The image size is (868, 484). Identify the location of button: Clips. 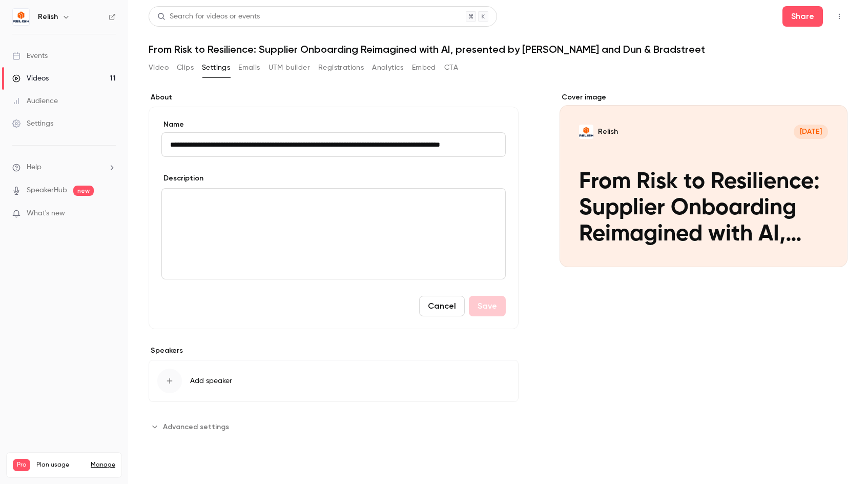
(185, 67).